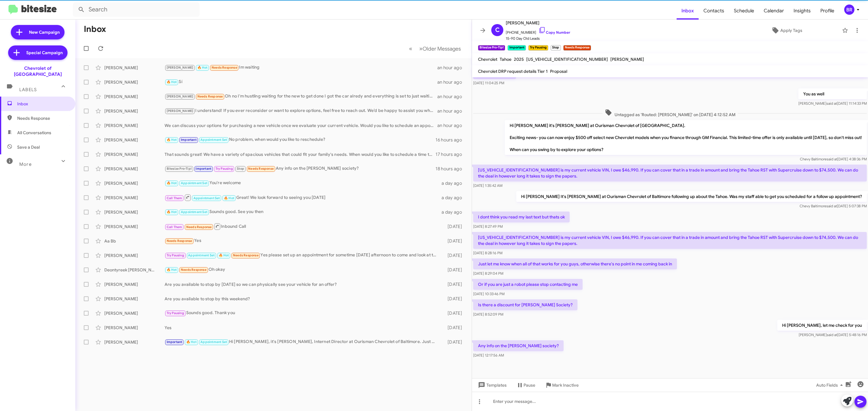 This screenshot has width=868, height=411. Describe the element at coordinates (802, 11) in the screenshot. I see `span: Insights` at that location.